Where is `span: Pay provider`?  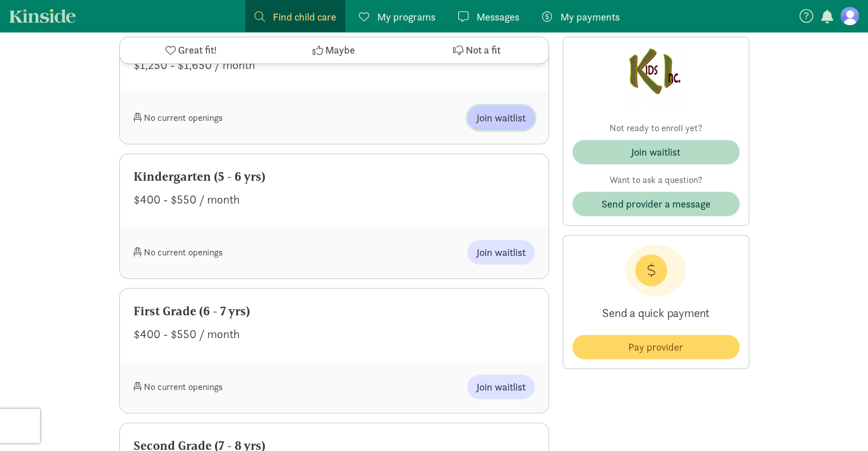
span: Pay provider is located at coordinates (656, 347).